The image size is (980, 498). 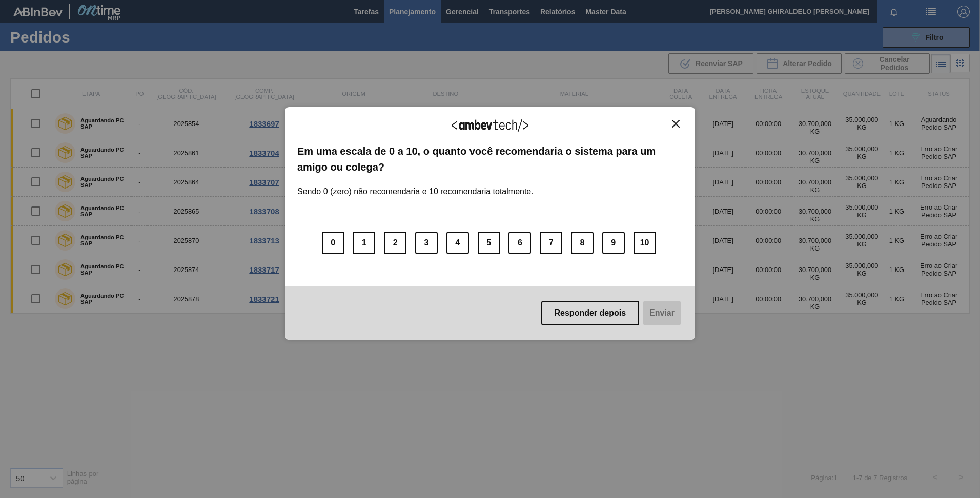 I want to click on label: Em uma escala de 0 a 10, o quanto você recomendaria o sistema para um amigo ou colega?, so click(x=490, y=159).